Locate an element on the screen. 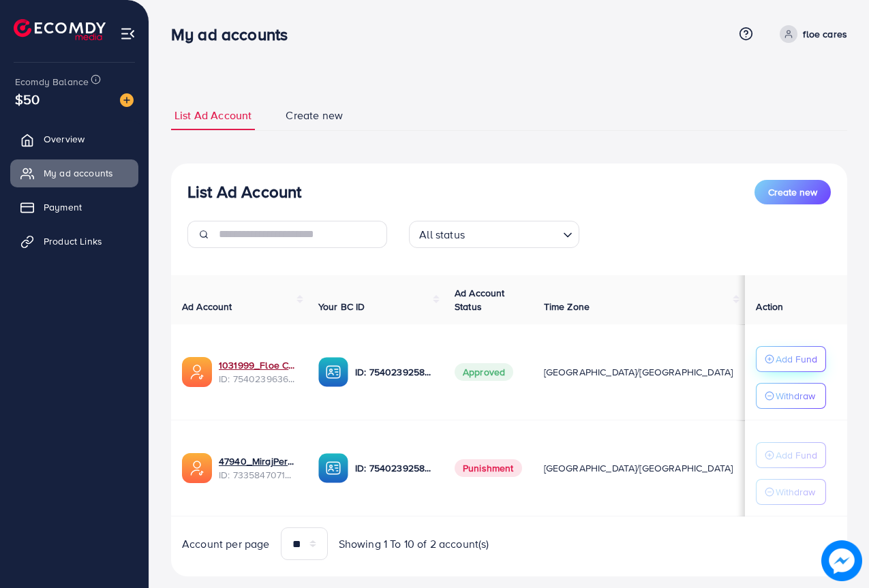  a: floe cares is located at coordinates (810, 34).